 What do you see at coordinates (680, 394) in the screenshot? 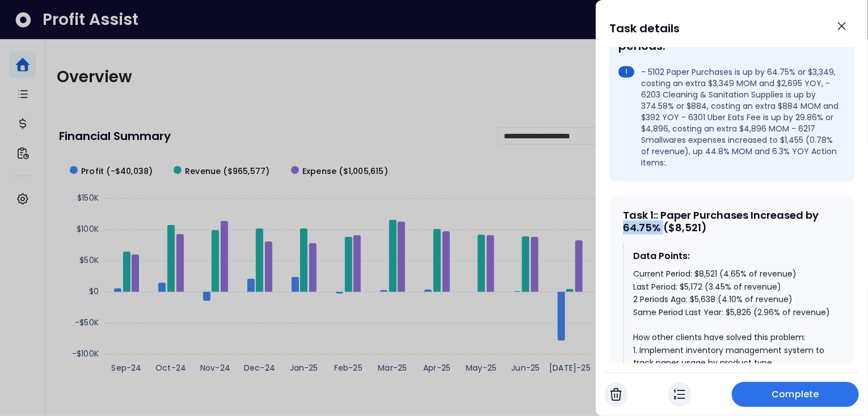
I see `img: In Progress` at bounding box center [680, 394].